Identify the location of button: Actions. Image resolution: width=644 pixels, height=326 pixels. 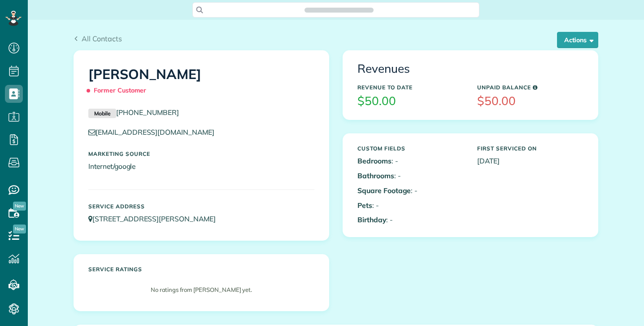
(577, 40).